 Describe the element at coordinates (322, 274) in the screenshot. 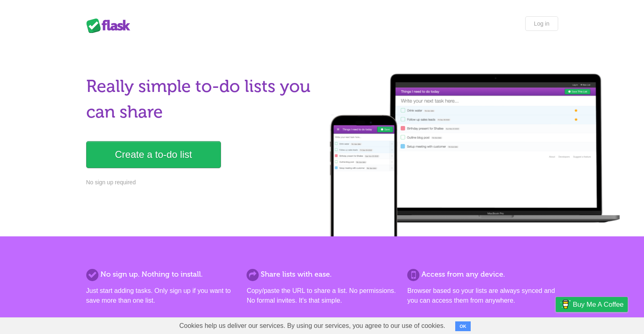

I see `h2: Share lists with ease.` at that location.